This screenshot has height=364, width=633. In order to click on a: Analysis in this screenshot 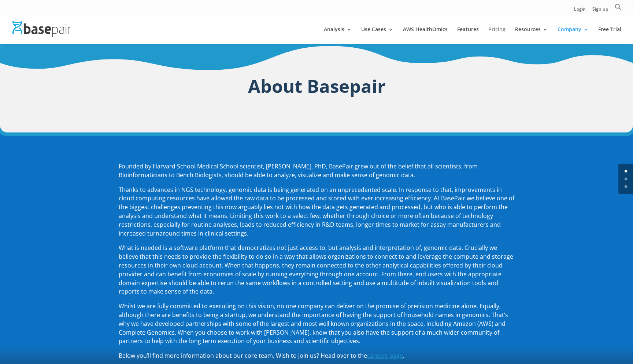, I will do `click(338, 35)`.